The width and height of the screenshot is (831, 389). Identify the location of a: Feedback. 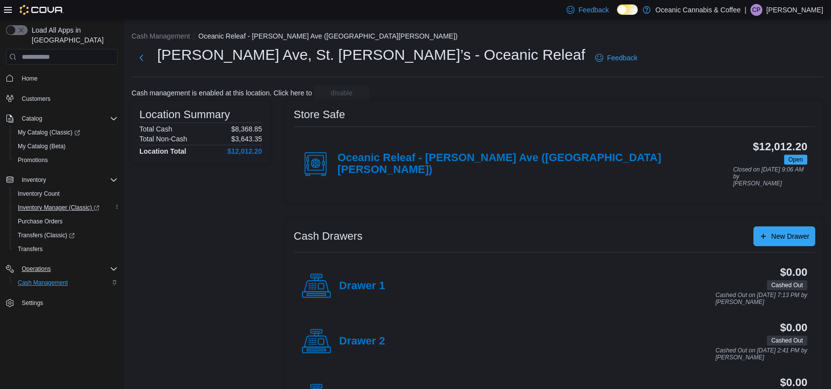
(616, 58).